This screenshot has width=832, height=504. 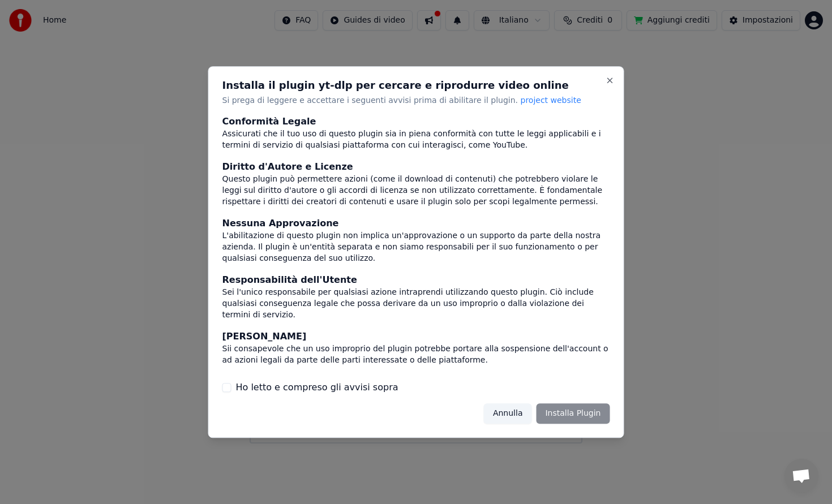 What do you see at coordinates (416, 168) in the screenshot?
I see `div: Diritto d'Autore e Licenze` at bounding box center [416, 168].